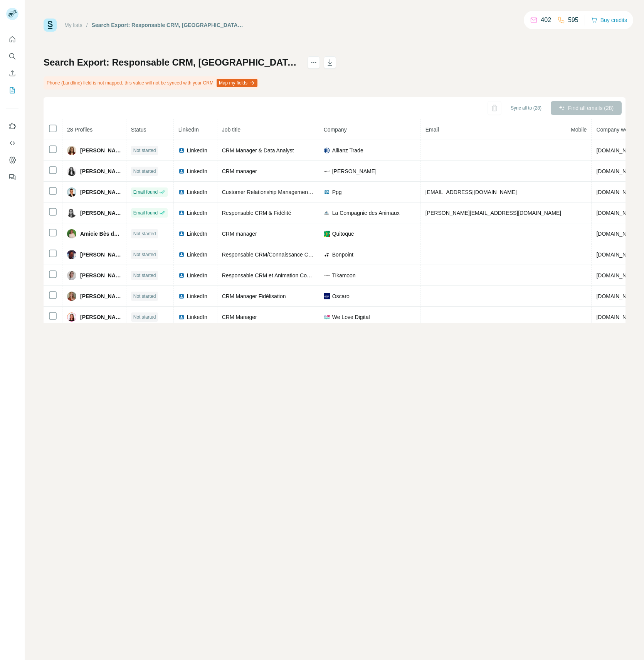 This screenshot has height=660, width=644. I want to click on button: Feedback, so click(12, 177).